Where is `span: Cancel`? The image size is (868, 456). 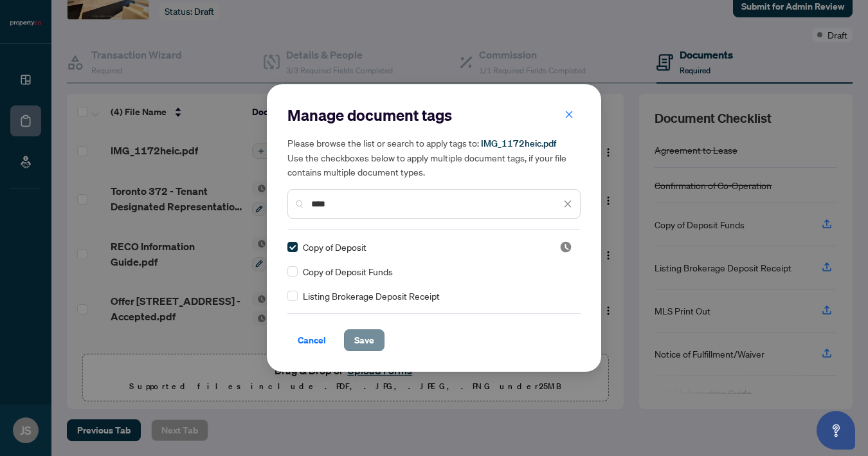
span: Cancel is located at coordinates (312, 340).